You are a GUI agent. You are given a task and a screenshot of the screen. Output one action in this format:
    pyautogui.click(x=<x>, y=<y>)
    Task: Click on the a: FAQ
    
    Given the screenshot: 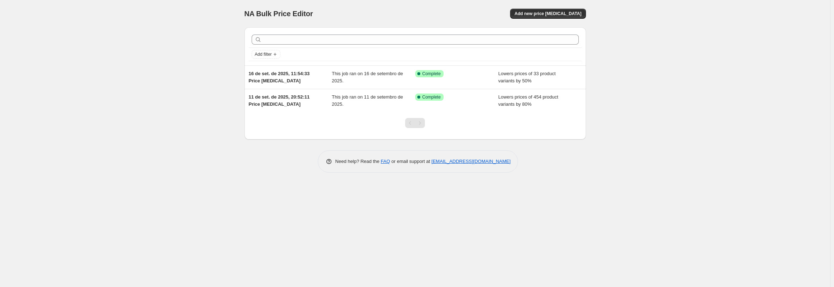 What is the action you would take?
    pyautogui.click(x=385, y=161)
    